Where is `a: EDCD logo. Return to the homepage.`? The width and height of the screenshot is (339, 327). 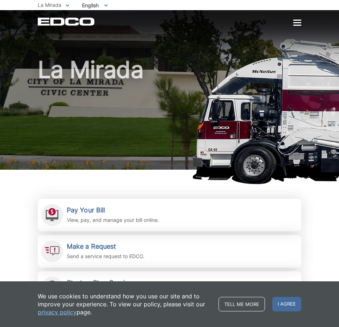 a: EDCD logo. Return to the homepage. is located at coordinates (66, 21).